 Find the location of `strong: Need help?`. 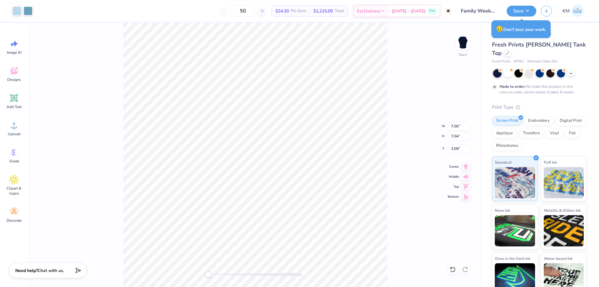

strong: Need help? is located at coordinates (27, 270).